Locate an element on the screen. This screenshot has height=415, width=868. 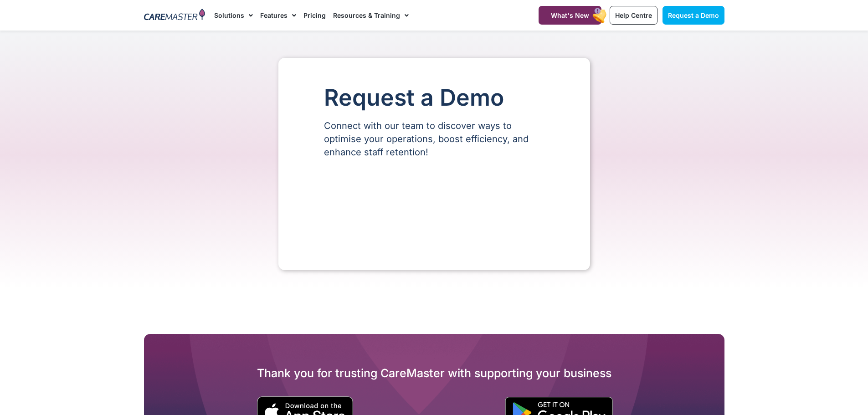
a: Request a Demo is located at coordinates (694, 15).